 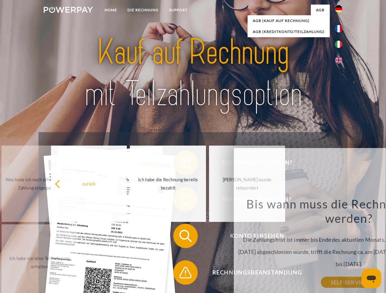 I want to click on div: Ich habe die Rechnung bereits bezahlt, so click(x=168, y=184).